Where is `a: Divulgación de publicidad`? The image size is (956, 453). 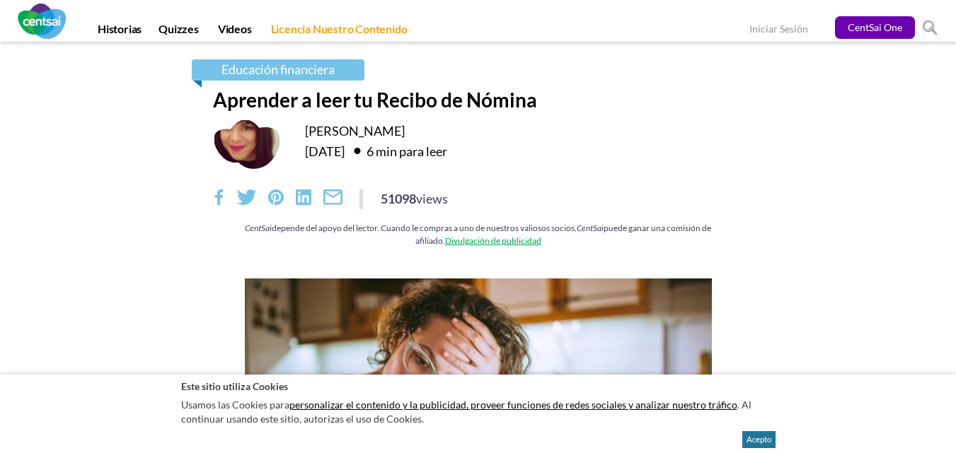
a: Divulgación de publicidad is located at coordinates (493, 241).